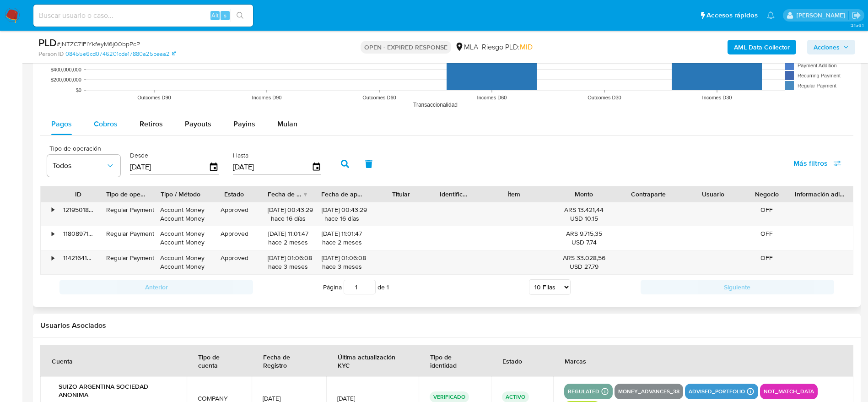 The width and height of the screenshot is (868, 402). What do you see at coordinates (447, 325) in the screenshot?
I see `h2: Usuarios Asociados` at bounding box center [447, 325].